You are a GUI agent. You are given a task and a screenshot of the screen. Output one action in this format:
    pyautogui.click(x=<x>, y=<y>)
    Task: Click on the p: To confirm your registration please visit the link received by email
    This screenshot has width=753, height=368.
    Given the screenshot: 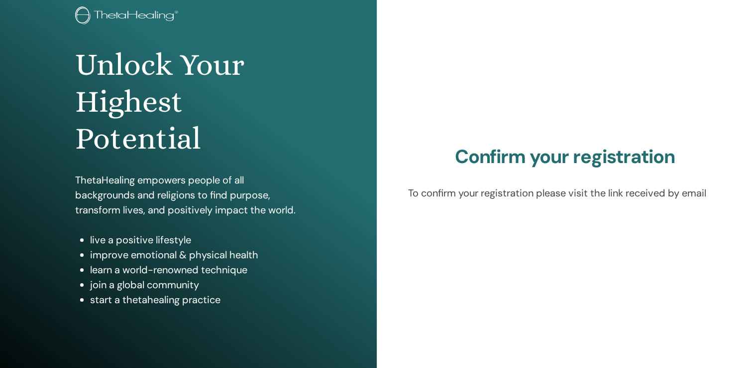 What is the action you would take?
    pyautogui.click(x=565, y=193)
    